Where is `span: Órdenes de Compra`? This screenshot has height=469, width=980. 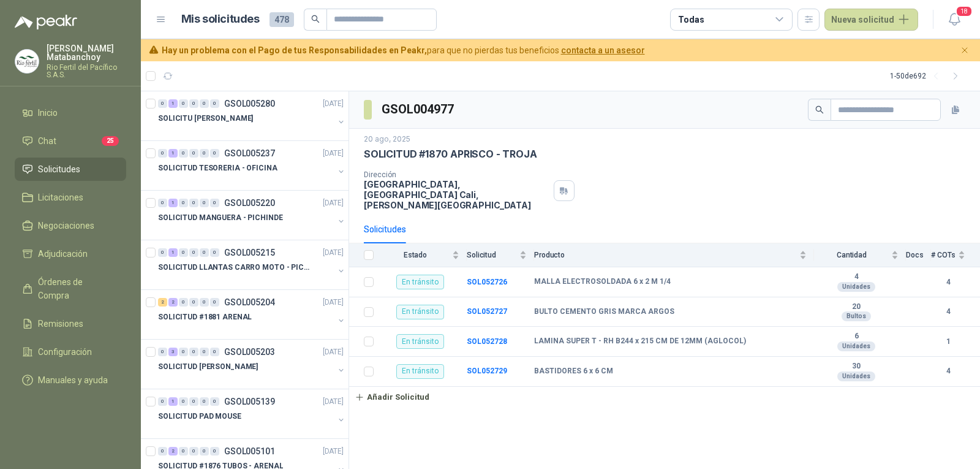 span: Órdenes de Compra is located at coordinates (76, 289).